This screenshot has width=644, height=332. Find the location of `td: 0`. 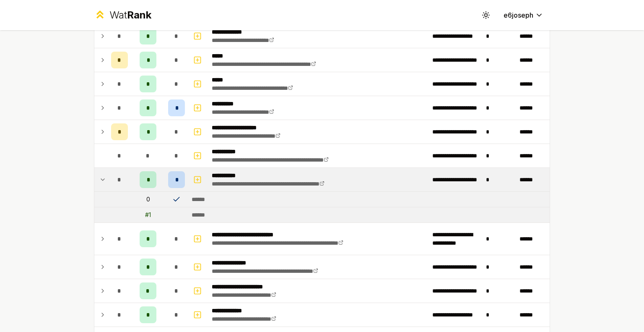

td: 0 is located at coordinates (148, 199).